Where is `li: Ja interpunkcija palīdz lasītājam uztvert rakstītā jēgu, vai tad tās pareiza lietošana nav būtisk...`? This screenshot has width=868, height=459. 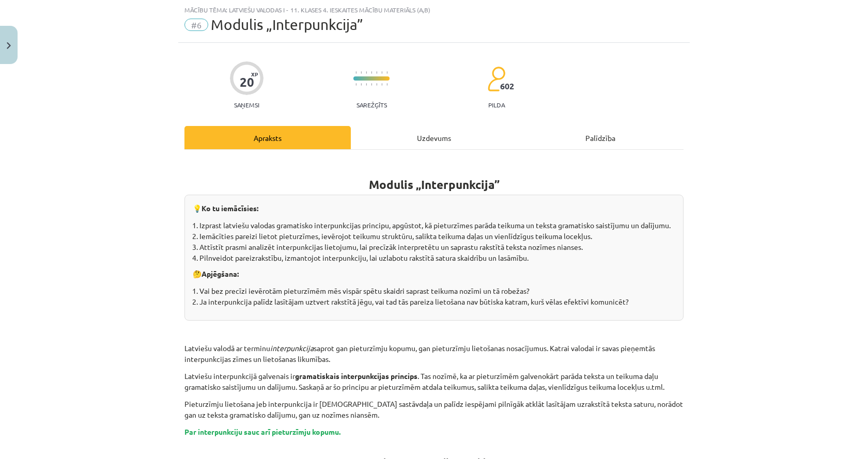
li: Ja interpunkcija palīdz lasītājam uztvert rakstītā jēgu, vai tad tās pareiza lietošana nav būtisk... is located at coordinates (437, 301).